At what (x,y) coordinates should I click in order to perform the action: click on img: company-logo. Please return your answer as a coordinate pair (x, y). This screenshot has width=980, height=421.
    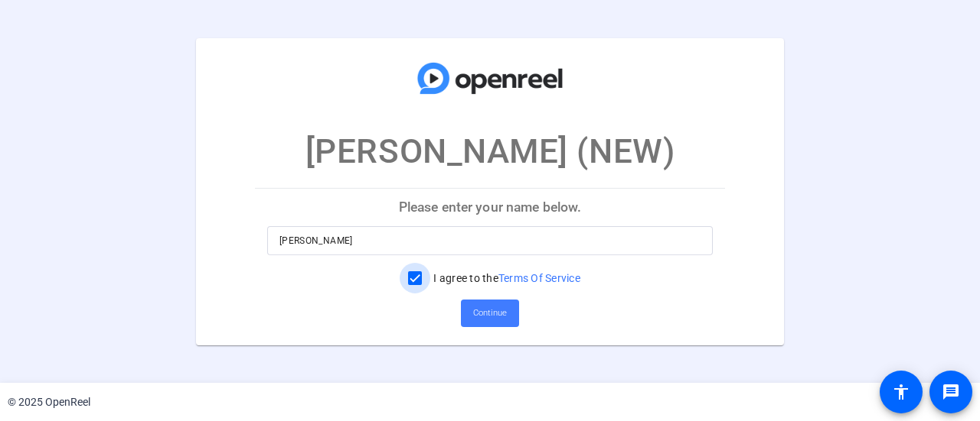
    Looking at the image, I should click on (490, 78).